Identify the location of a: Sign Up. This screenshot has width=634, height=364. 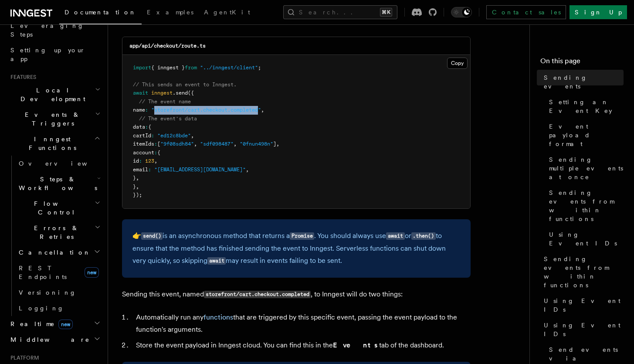
(599, 12).